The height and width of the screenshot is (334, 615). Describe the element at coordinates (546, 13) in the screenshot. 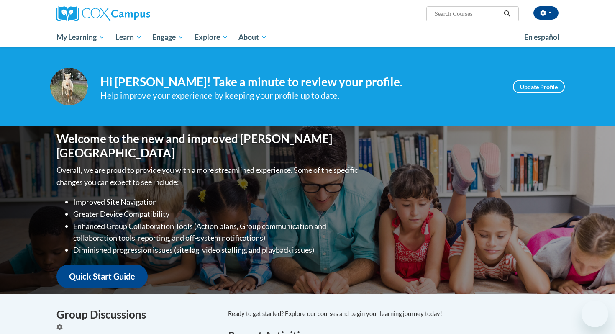

I see `button: Account Settings` at that location.